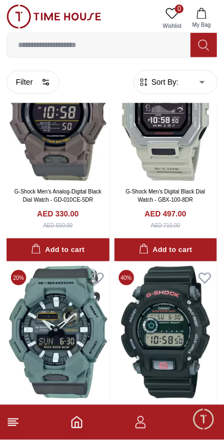  I want to click on button: Filter, so click(33, 82).